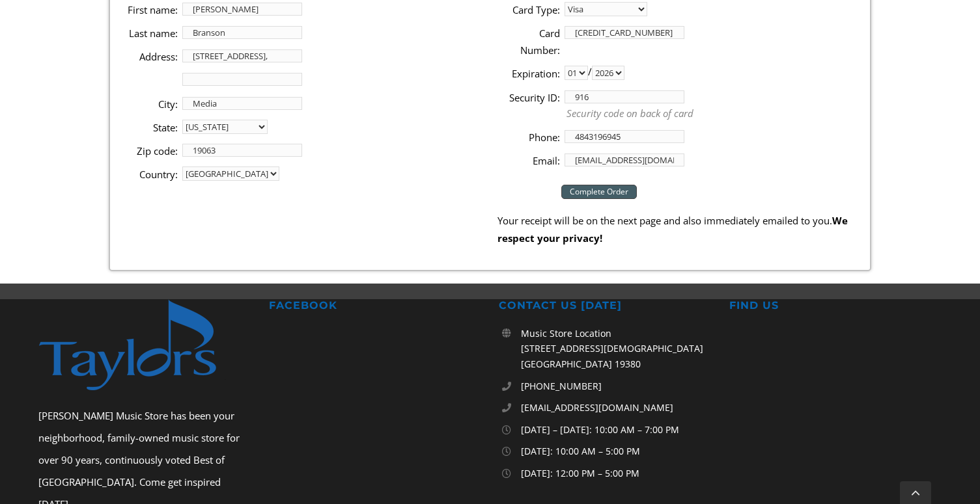 The width and height of the screenshot is (980, 504). What do you see at coordinates (716, 113) in the screenshot?
I see `p: Security code on back of card` at bounding box center [716, 113].